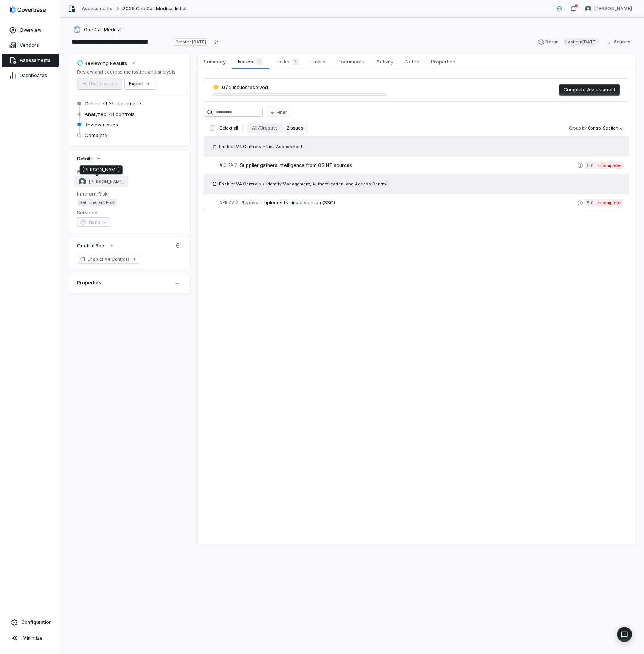 This screenshot has height=654, width=644. Describe the element at coordinates (245, 87) in the screenshot. I see `span: 0 / 2 issues resolved` at that location.